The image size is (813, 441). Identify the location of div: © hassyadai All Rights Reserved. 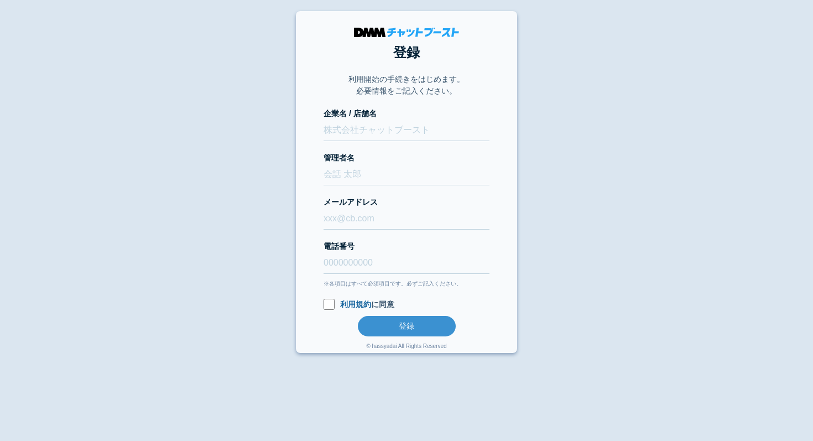
(406, 347).